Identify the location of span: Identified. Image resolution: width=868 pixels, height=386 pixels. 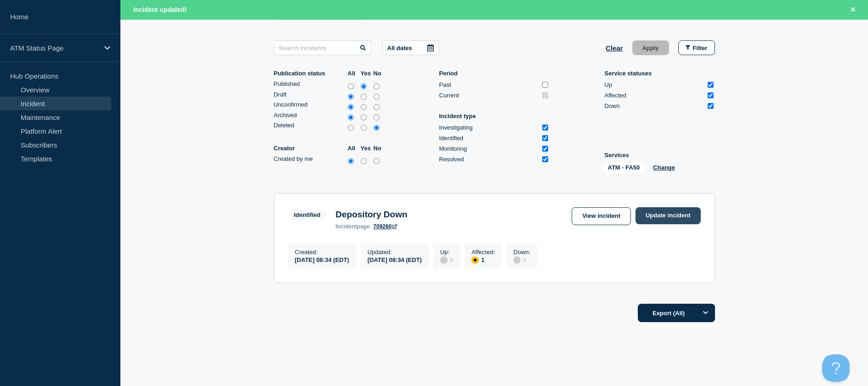
(307, 215).